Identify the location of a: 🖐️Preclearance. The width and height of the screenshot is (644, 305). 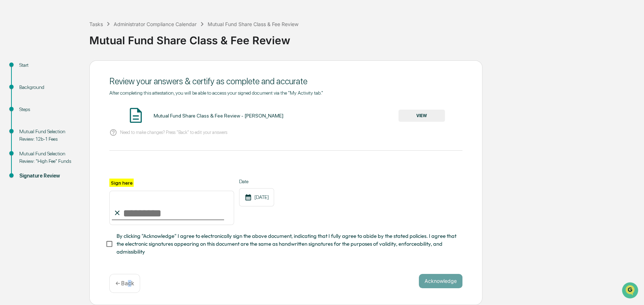
(26, 94).